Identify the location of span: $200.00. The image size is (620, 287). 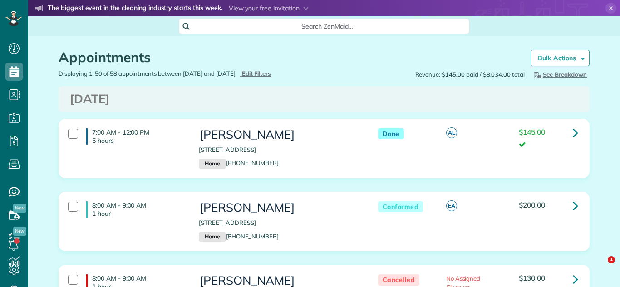
(532, 205).